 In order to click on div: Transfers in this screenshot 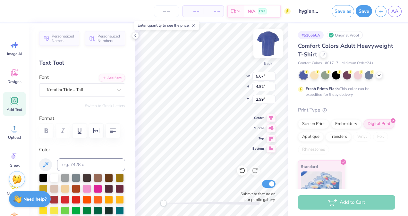, I will do `click(339, 137)`.